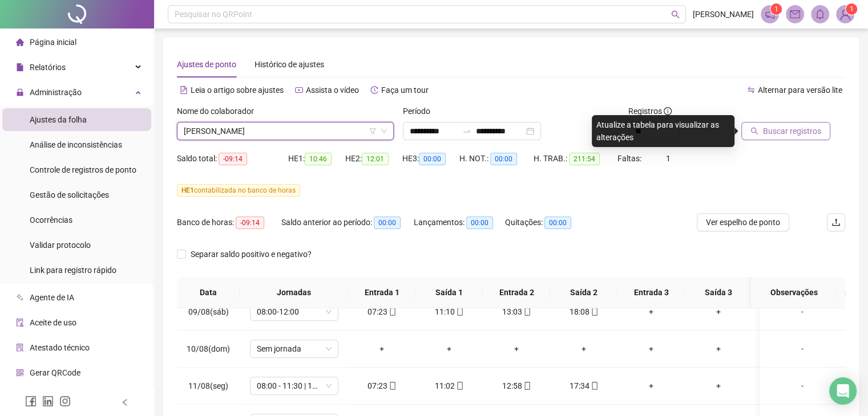 This screenshot has height=416, width=868. Describe the element at coordinates (237, 90) in the screenshot. I see `span: Leia o artigo sobre ajustes` at that location.